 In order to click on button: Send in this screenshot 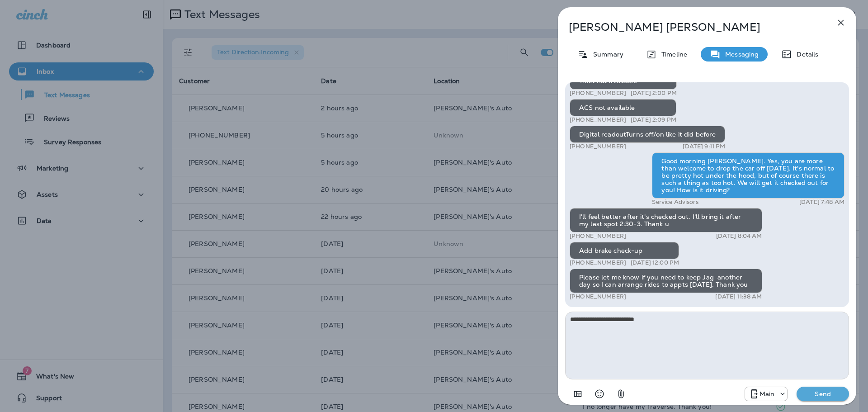, I will do `click(823, 394)`.